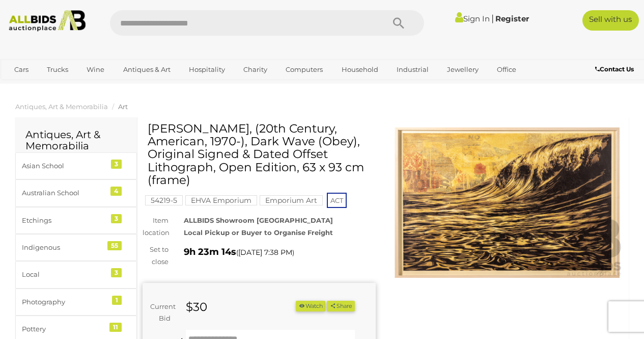 This screenshot has height=339, width=644. I want to click on div: Item location, so click(156, 227).